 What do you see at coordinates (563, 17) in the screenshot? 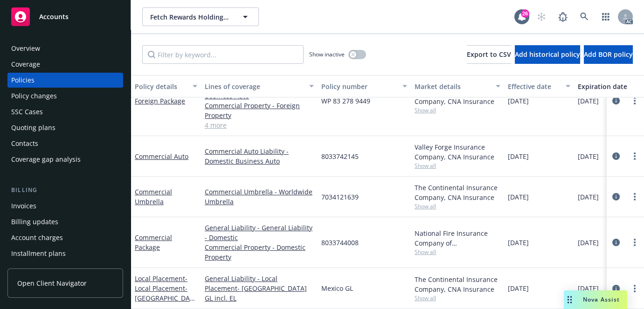
I see `a: Report a Bug` at bounding box center [563, 17].